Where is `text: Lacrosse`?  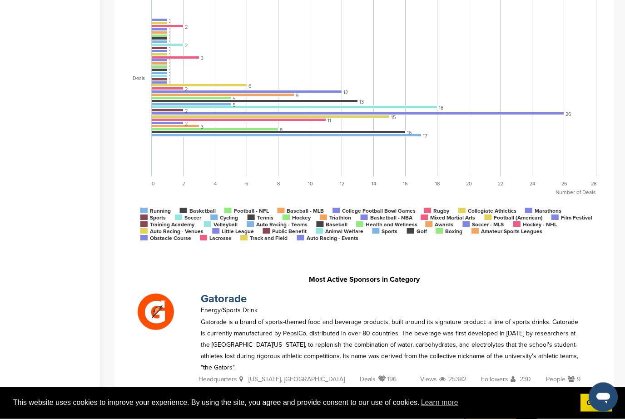 text: Lacrosse is located at coordinates (220, 238).